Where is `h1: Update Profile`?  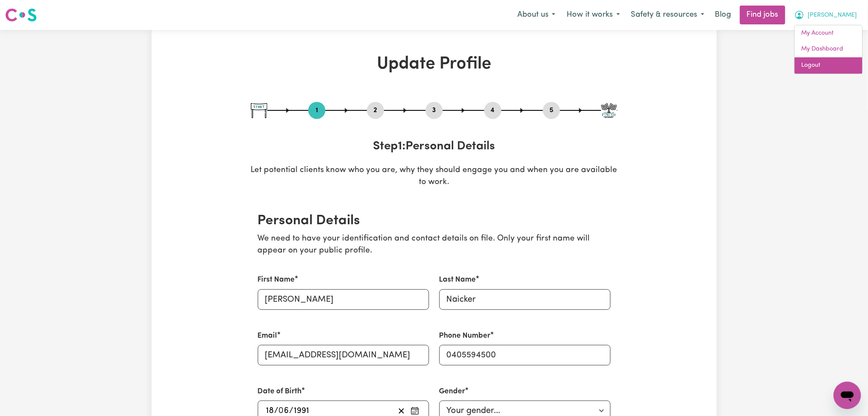
h1: Update Profile is located at coordinates (434, 64).